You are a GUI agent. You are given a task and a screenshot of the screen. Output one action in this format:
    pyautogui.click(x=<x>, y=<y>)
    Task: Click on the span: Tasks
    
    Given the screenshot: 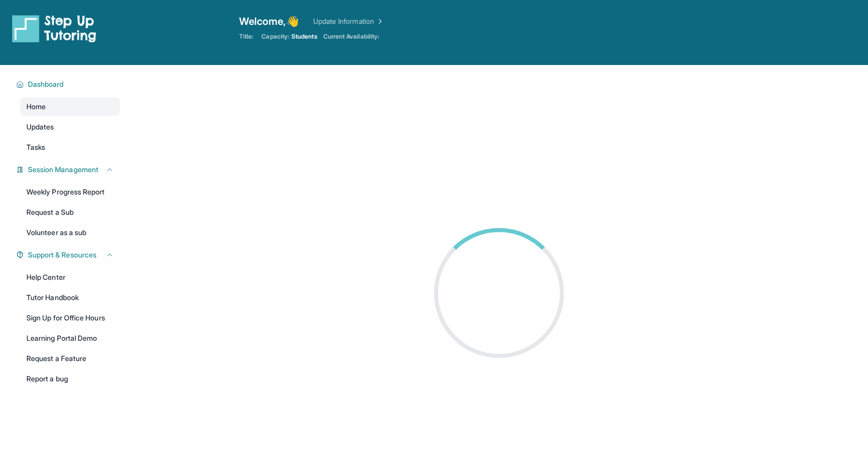 What is the action you would take?
    pyautogui.click(x=36, y=148)
    